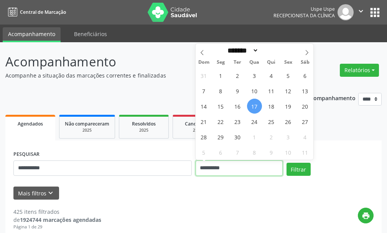 Image resolution: width=387 pixels, height=233 pixels. I want to click on span: Outubro 6, 2025, so click(221, 152).